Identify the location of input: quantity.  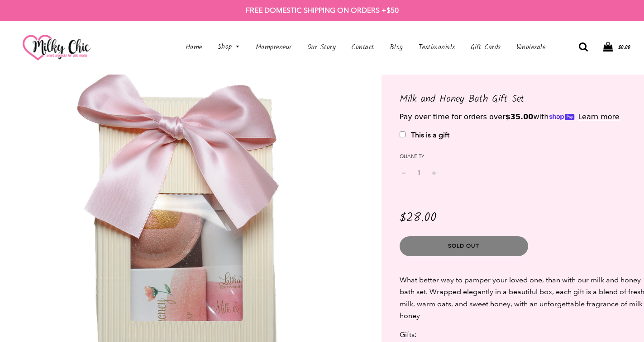
(419, 174).